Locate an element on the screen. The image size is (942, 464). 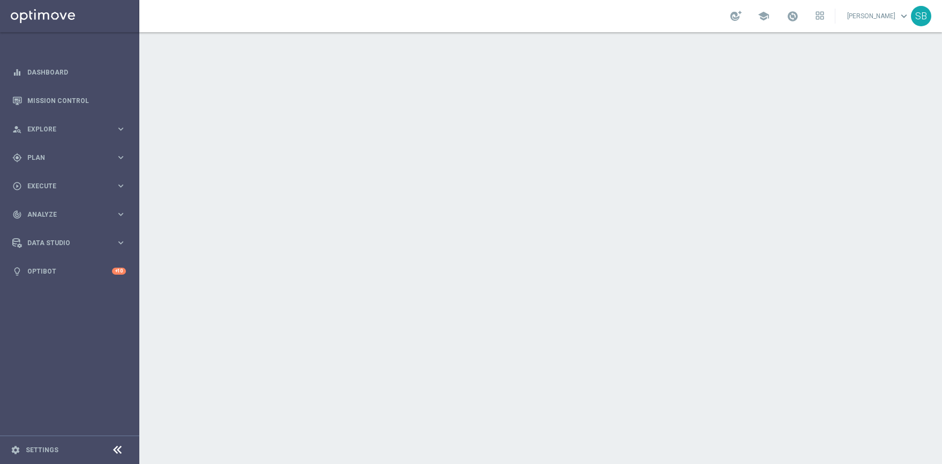
span: school is located at coordinates (764, 16).